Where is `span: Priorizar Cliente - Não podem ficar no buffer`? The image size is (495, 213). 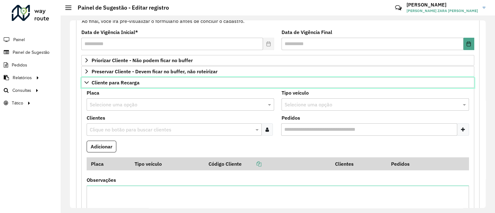 span: Priorizar Cliente - Não podem ficar no buffer is located at coordinates (142, 60).